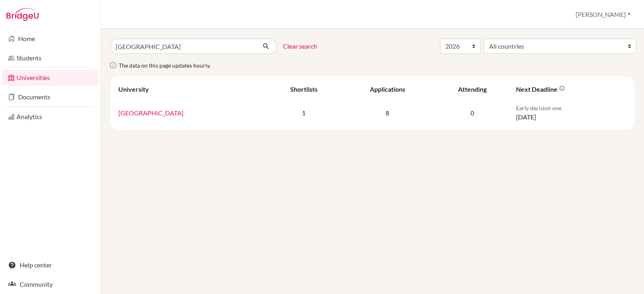 The image size is (644, 294). I want to click on img: Bridge-U, so click(23, 15).